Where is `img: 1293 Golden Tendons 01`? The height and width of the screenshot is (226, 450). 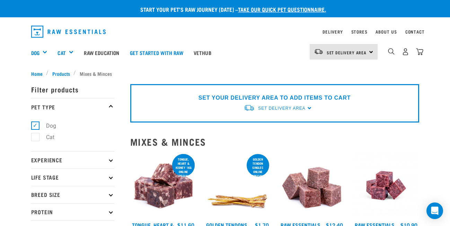 img: 1293 Golden Tendons 01 is located at coordinates (237, 186).